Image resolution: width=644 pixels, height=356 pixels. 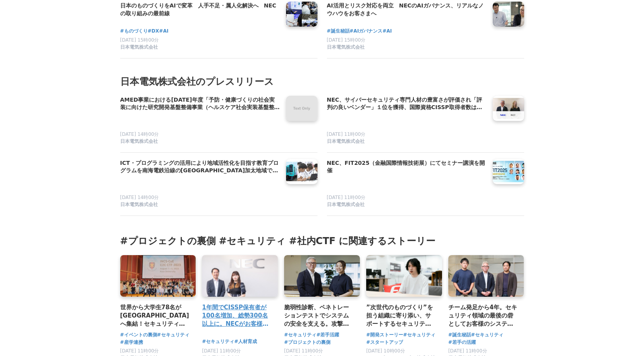 I want to click on h3: #プロジェクトの裏側 #セキュリティ #社内CTF に関連するストーリー, so click(x=322, y=241).